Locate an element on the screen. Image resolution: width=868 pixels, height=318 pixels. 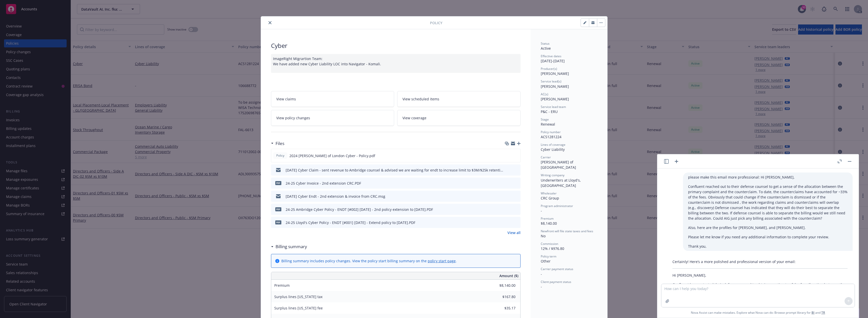
a: View claims is located at coordinates (332, 99).